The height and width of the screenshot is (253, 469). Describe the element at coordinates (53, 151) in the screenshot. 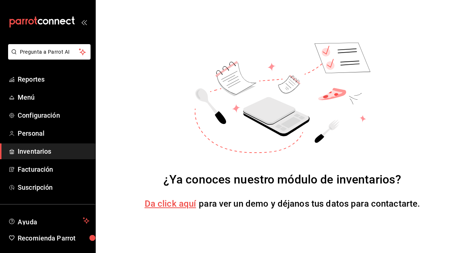

I see `span: Inventarios` at that location.